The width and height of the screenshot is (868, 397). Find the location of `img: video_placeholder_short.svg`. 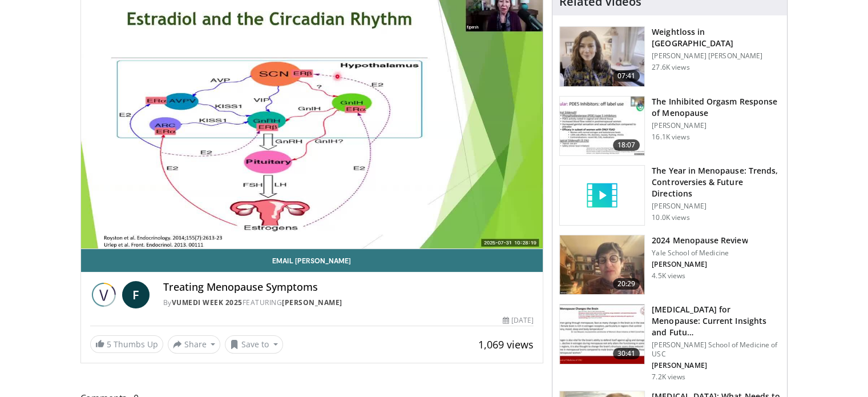

img: video_placeholder_short.svg is located at coordinates (603, 195).